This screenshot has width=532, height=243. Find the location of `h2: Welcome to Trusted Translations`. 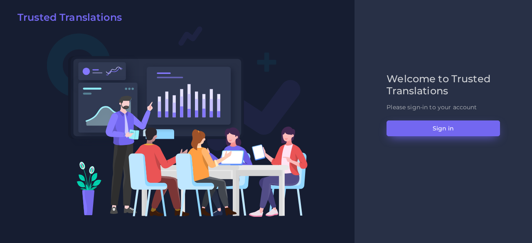

h2: Welcome to Trusted Translations is located at coordinates (443, 85).